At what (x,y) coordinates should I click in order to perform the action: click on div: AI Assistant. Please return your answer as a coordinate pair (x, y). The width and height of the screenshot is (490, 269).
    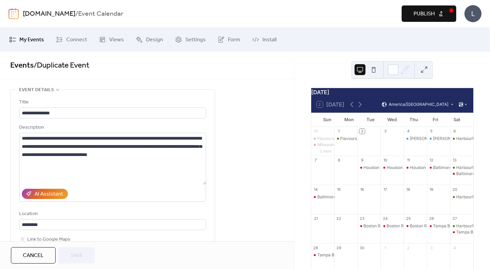
    Looking at the image, I should click on (49, 194).